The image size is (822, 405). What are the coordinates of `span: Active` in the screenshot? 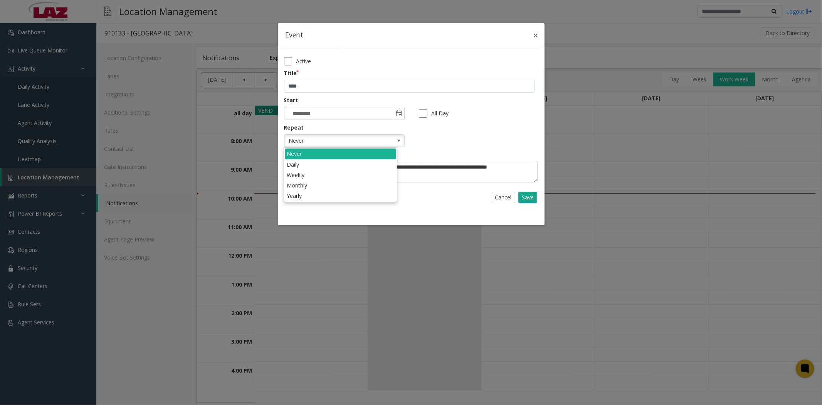 It's located at (303, 61).